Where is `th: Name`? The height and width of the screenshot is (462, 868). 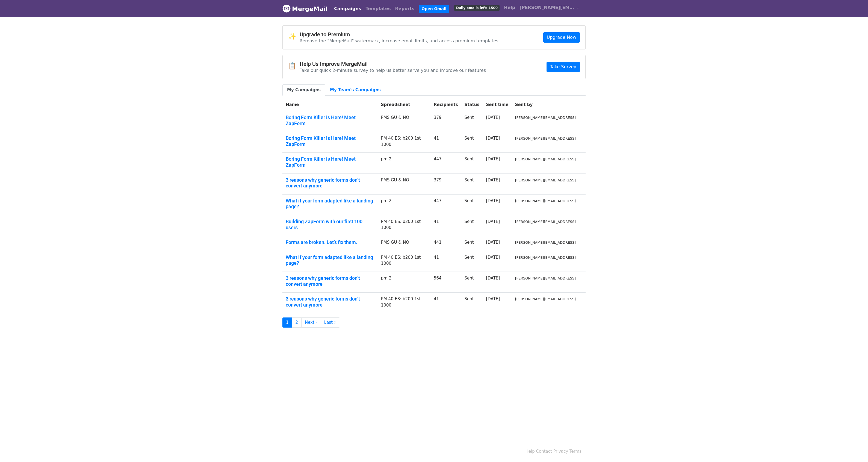 th: Name is located at coordinates (330, 105).